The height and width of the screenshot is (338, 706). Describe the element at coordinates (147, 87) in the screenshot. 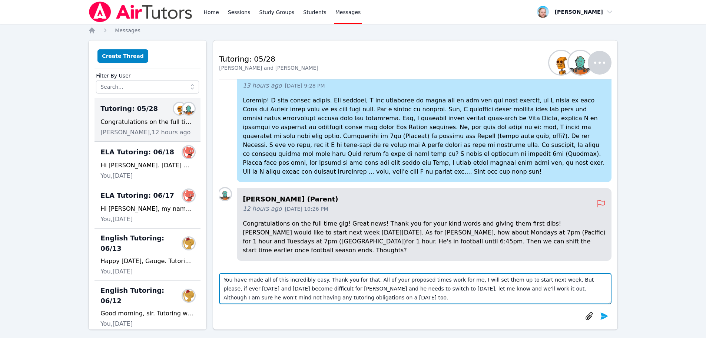

I see `input: Search...` at that location.